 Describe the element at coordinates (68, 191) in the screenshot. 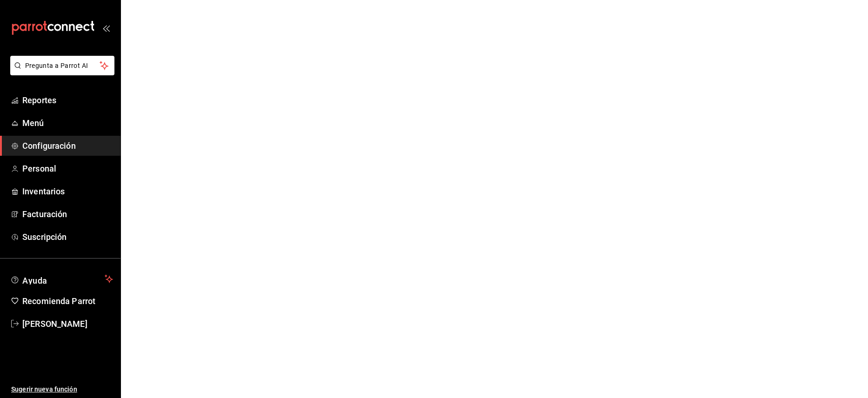

I see `span: Inventarios` at that location.